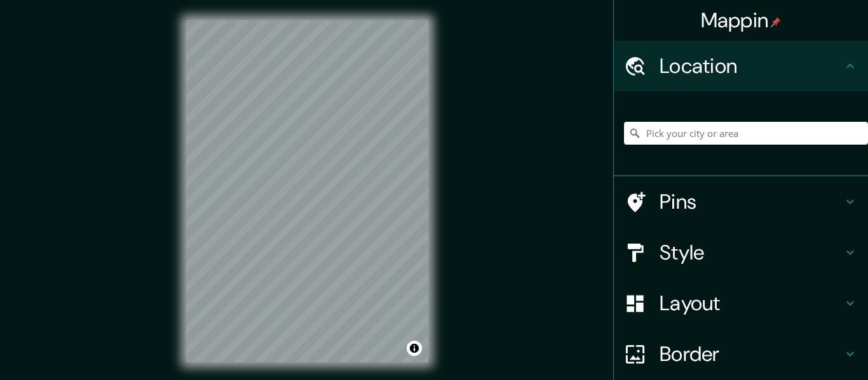  What do you see at coordinates (740, 202) in the screenshot?
I see `div: Pins` at bounding box center [740, 202].